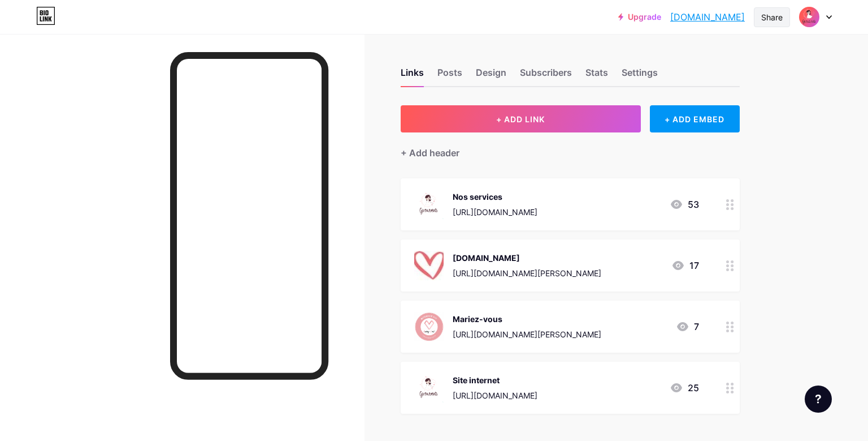  Describe the element at coordinates (430, 153) in the screenshot. I see `div: + Add header` at that location.